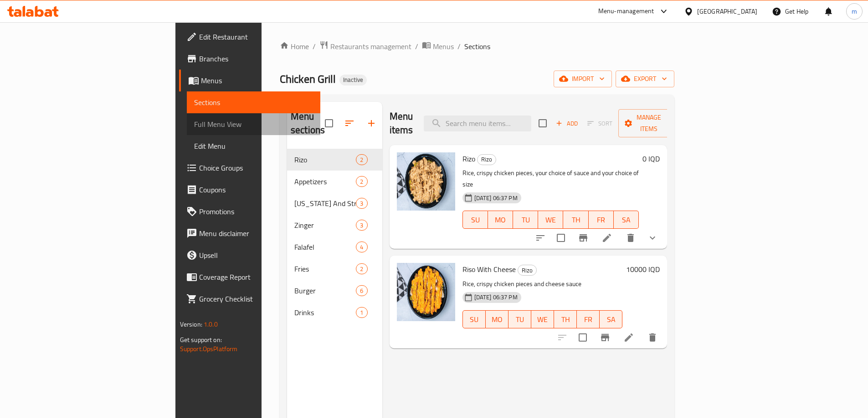  Describe the element at coordinates (250, 211) in the screenshot. I see `a: Promotions` at that location.